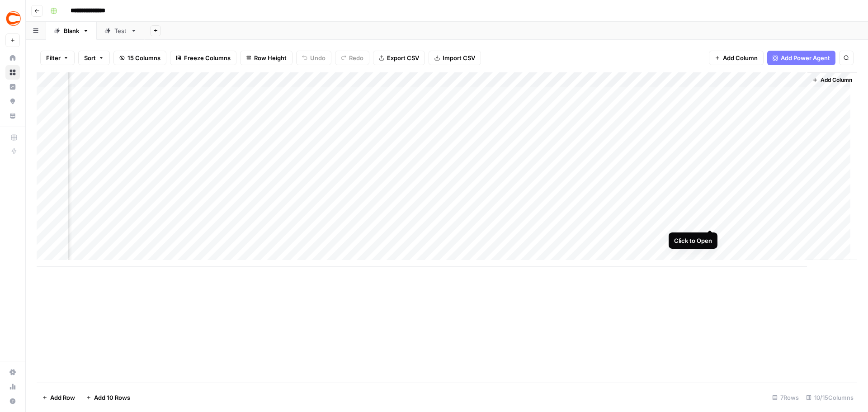 The image size is (868, 412). Describe the element at coordinates (53, 58) in the screenshot. I see `span: Filter` at that location.